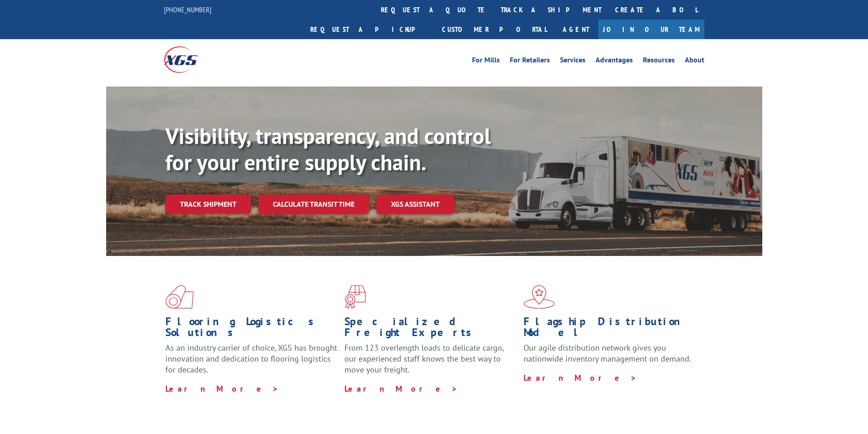 The image size is (868, 434). What do you see at coordinates (694, 62) in the screenshot?
I see `a: About` at bounding box center [694, 62].